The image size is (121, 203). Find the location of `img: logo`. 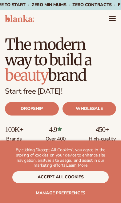

img: logo is located at coordinates (19, 18).